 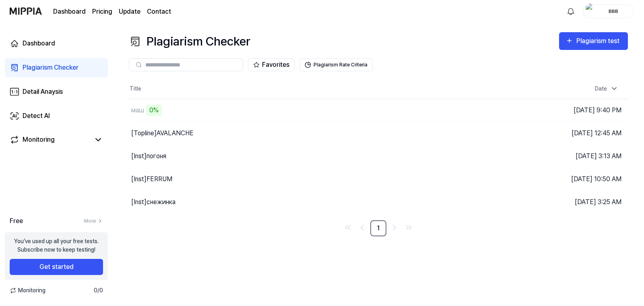 I want to click on div: 0%, so click(x=154, y=110).